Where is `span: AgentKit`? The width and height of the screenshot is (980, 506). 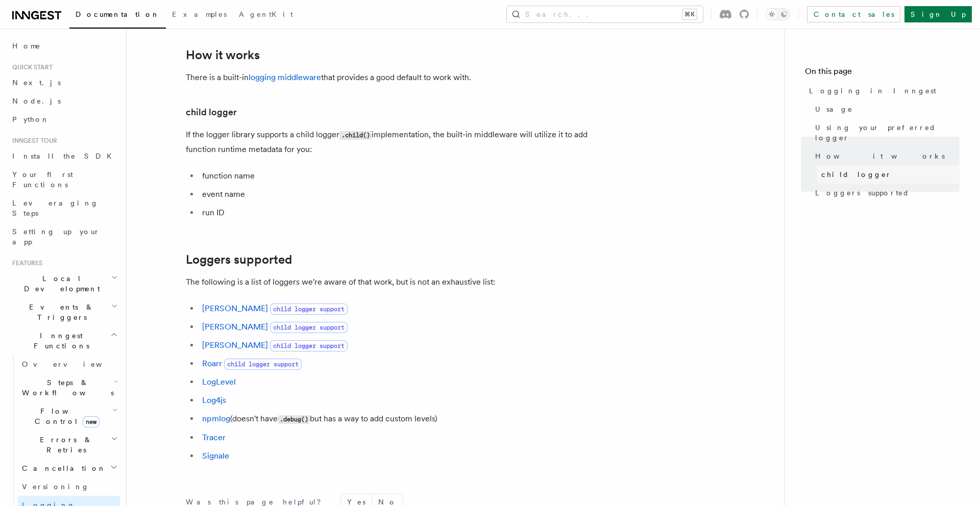 span: AgentKit is located at coordinates (266, 14).